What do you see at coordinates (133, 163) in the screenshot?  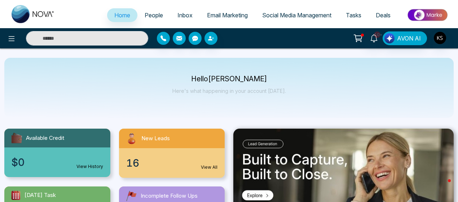 I see `span: 16` at bounding box center [133, 163].